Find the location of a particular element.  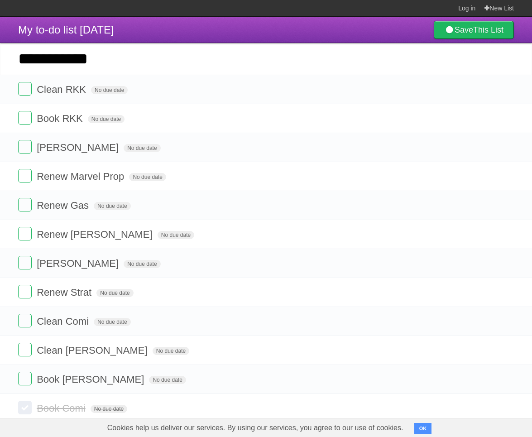

span: Renew Gas is located at coordinates (64, 205).